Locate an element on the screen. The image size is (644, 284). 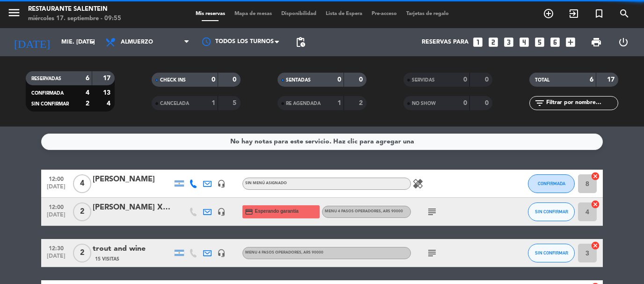
button: CONFIRMADA is located at coordinates (551, 183).